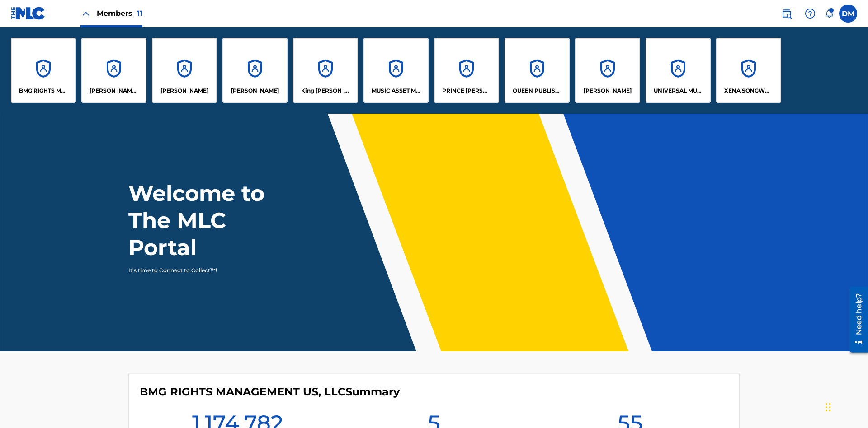 The height and width of the screenshot is (428, 868). What do you see at coordinates (43, 91) in the screenshot?
I see `p: BMG RIGHTS MANAGEMENT US, LLC` at bounding box center [43, 91].